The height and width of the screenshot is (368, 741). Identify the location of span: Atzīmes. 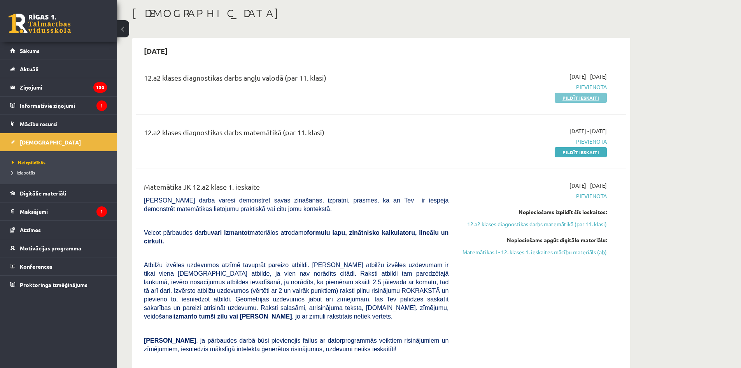
(30, 230).